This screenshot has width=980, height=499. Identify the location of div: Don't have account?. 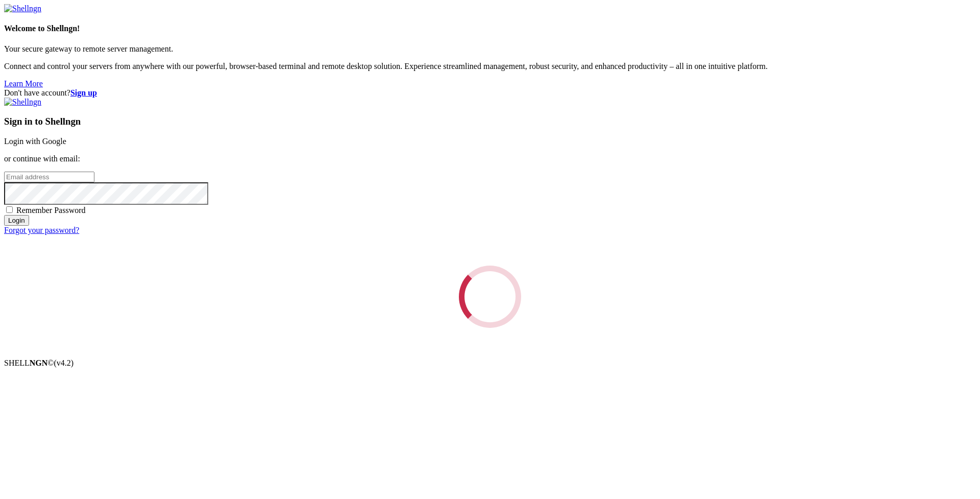
(490, 93).